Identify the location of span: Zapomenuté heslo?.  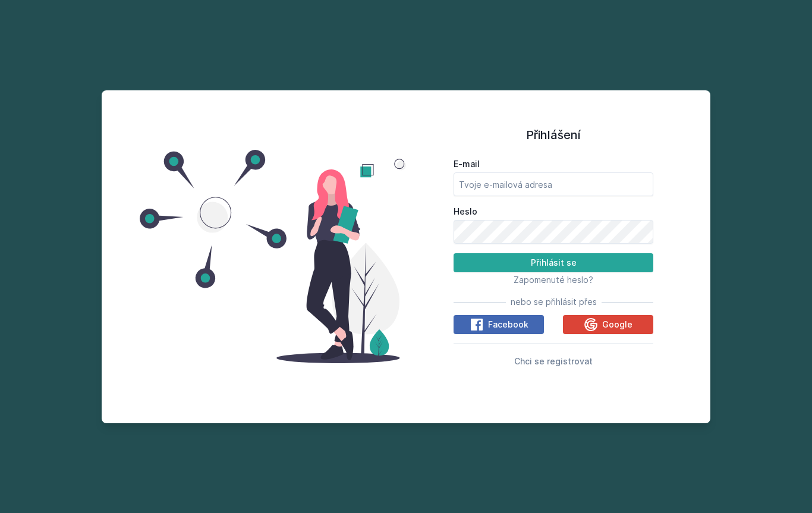
(554, 279).